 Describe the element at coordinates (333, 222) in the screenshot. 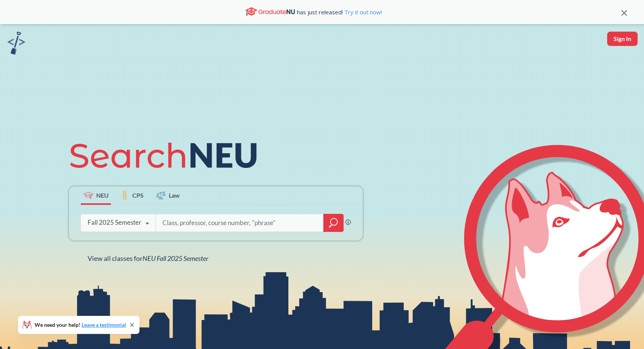

I see `div: magnifying glass` at that location.